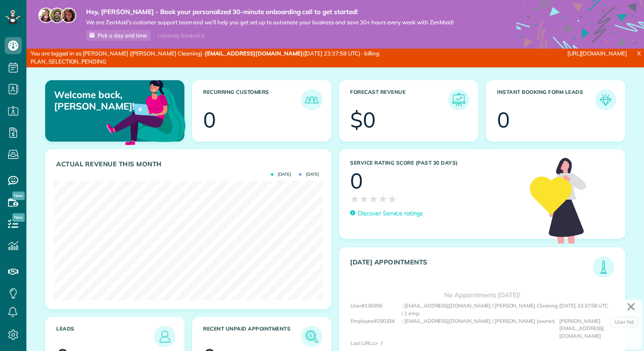 This screenshot has height=351, width=644. Describe the element at coordinates (189, 164) in the screenshot. I see `h3: Actual Revenue this month` at that location.